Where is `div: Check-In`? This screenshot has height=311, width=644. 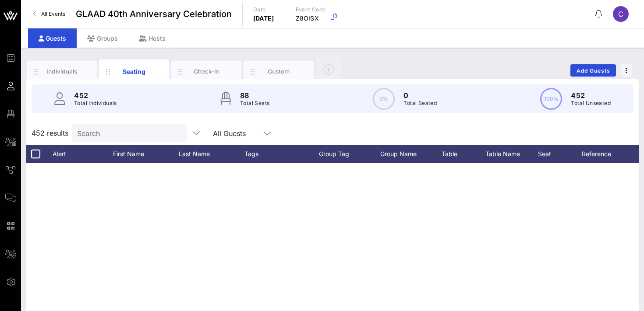
div: Check-In is located at coordinates (207, 71).